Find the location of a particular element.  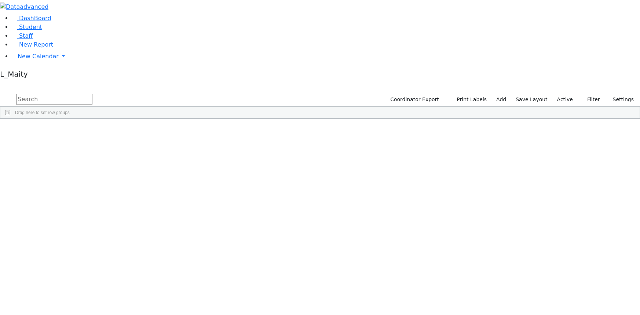

label: Active is located at coordinates (565, 99).